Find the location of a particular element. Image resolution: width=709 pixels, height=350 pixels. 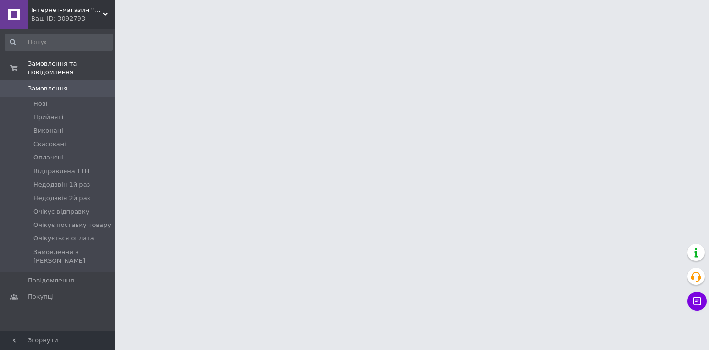

span: Скасовані is located at coordinates (50, 144).